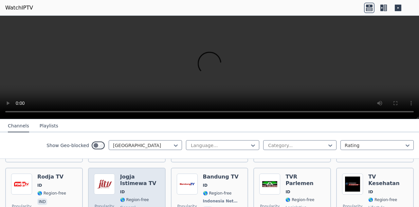 The image size is (419, 207). I want to click on h6: Jogja Istimewa TV, so click(140, 180).